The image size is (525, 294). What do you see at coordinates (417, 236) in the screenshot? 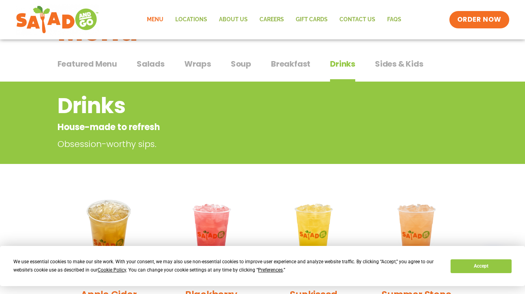
I see `img: Product photo for Summer Stone Fruit Lemonade` at bounding box center [417, 236].